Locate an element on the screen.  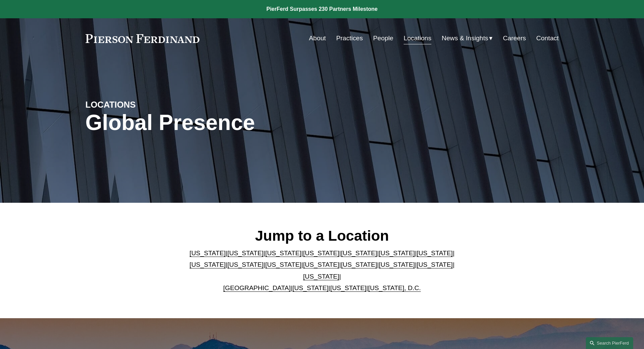
a: folder dropdown is located at coordinates (467, 38).